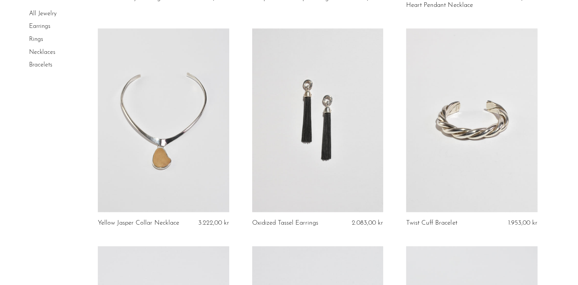 Image resolution: width=578 pixels, height=285 pixels. What do you see at coordinates (367, 223) in the screenshot?
I see `span: 2.083,00 kr` at bounding box center [367, 223].